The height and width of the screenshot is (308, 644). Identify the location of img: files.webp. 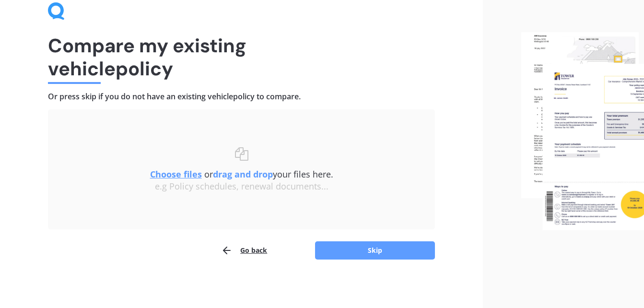
(583, 131).